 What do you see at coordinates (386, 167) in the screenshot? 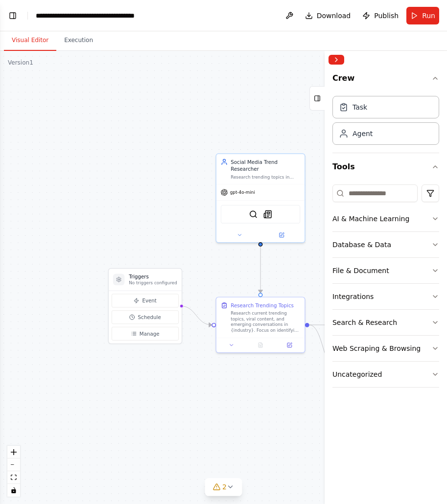
I see `button: Tools` at bounding box center [386, 167].